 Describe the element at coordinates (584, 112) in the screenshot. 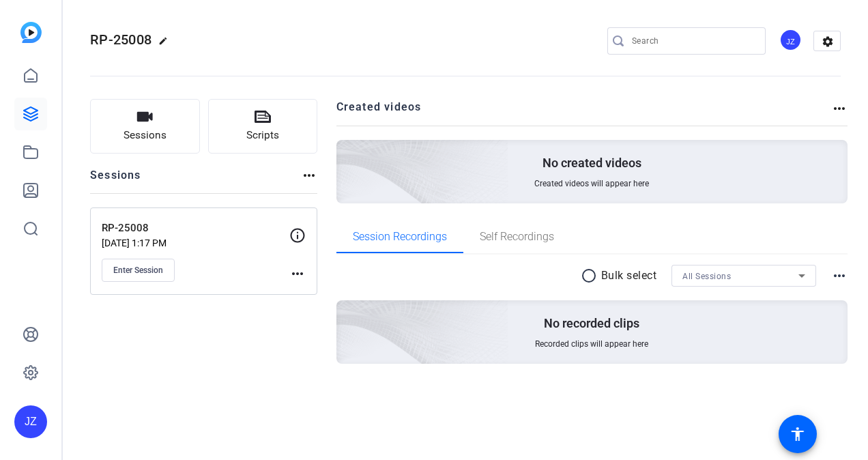

I see `h2: Created videos` at that location.